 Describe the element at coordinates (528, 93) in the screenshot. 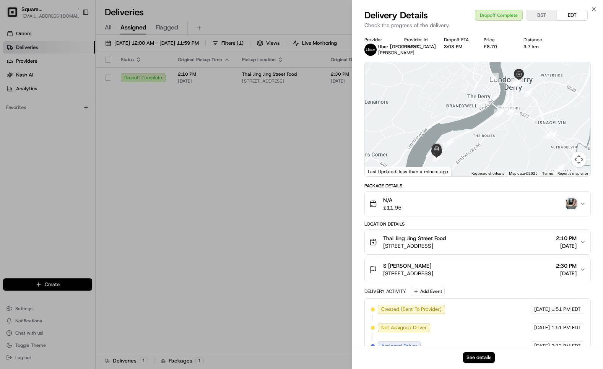

I see `div: 17` at that location.